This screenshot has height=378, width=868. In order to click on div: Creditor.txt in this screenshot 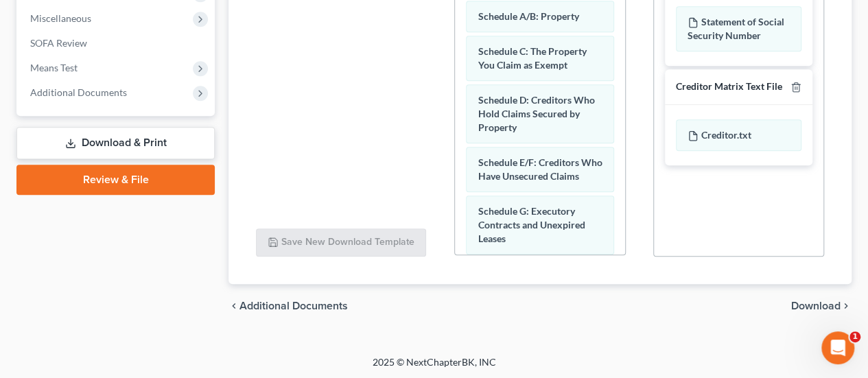, I will do `click(739, 135)`.